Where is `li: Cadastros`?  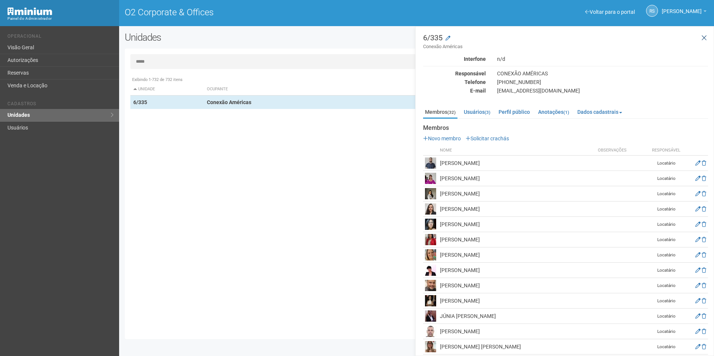 li: Cadastros is located at coordinates (60, 105).